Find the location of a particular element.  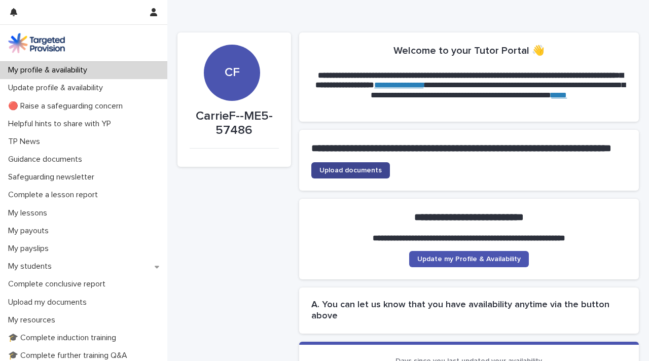

p: CarrieF--ME5-57486 is located at coordinates (234, 124).